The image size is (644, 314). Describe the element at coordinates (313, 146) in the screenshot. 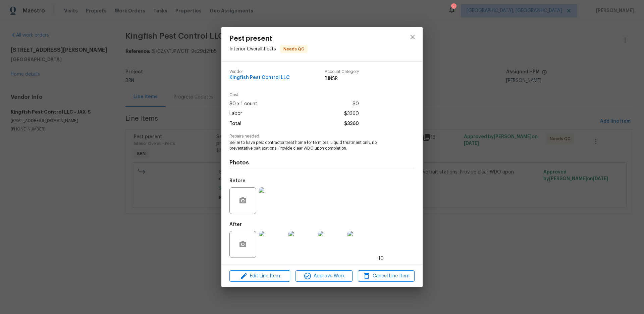

I see `span: Seller to have pest contractor treat home for termites. Liquid treatment only, no preventative ba...` at that location.